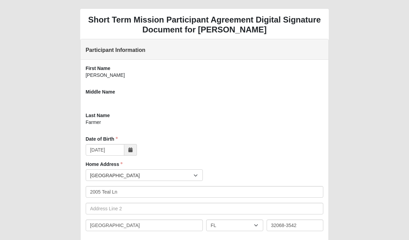 This screenshot has height=240, width=409. I want to click on div: Farmer, so click(204, 125).